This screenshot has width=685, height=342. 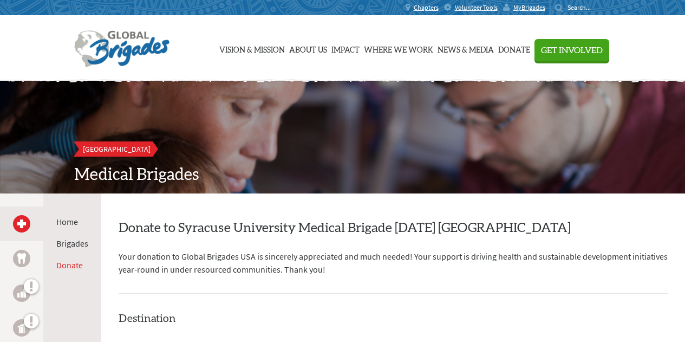 I want to click on a: Public Health, so click(x=22, y=328).